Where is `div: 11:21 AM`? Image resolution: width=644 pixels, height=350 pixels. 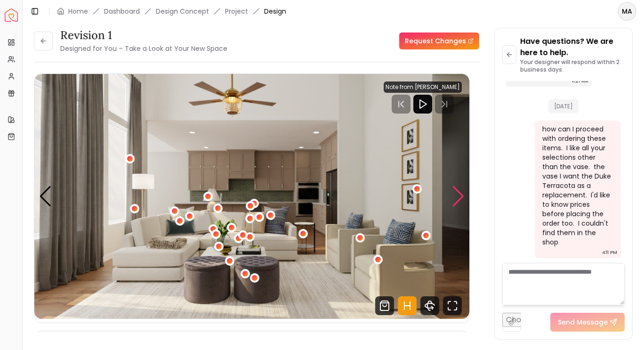
div: 11:21 AM is located at coordinates (580, 81).